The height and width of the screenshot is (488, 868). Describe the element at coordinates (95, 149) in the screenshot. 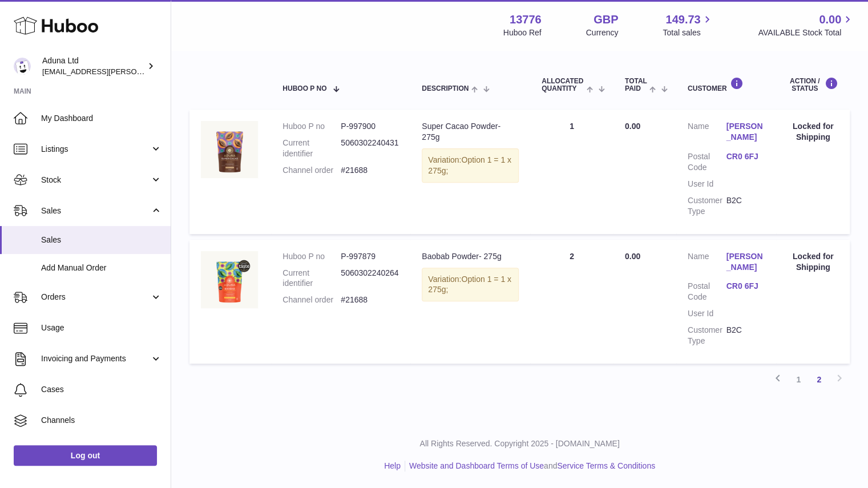

I see `span: Listings` at that location.